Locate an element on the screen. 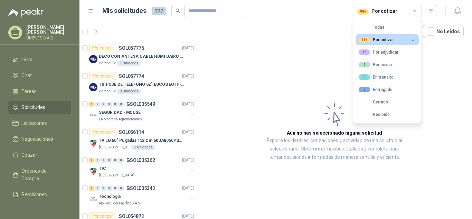  p: La Montaña Agromercados is located at coordinates (120, 119).